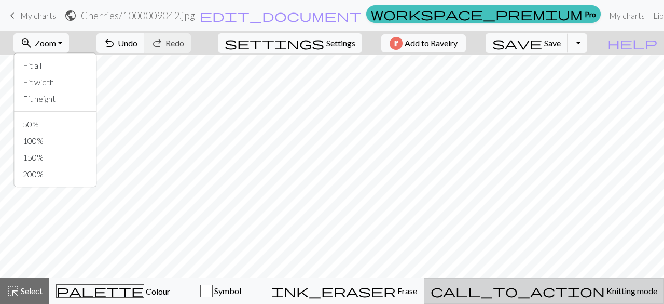 The height and width of the screenshot is (304, 664). What do you see at coordinates (517, 43) in the screenshot?
I see `span: save` at bounding box center [517, 43].